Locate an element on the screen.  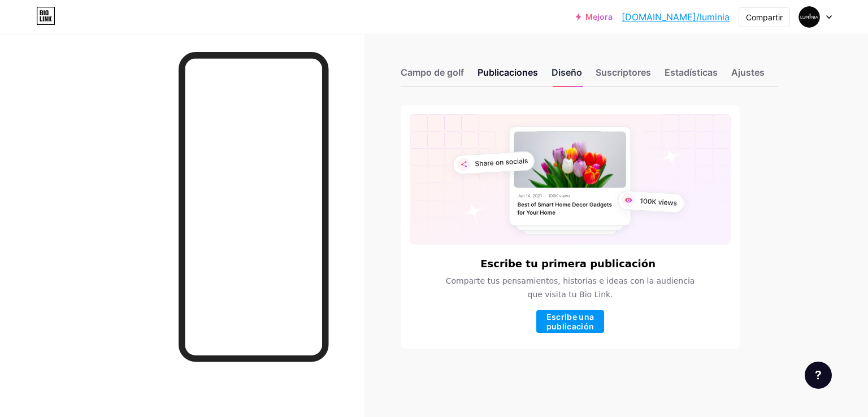
font: Suscriptores is located at coordinates (623, 72).